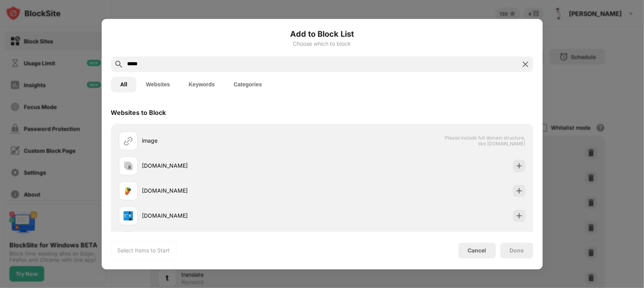 This screenshot has width=644, height=288. Describe the element at coordinates (124, 85) in the screenshot. I see `button: All` at that location.